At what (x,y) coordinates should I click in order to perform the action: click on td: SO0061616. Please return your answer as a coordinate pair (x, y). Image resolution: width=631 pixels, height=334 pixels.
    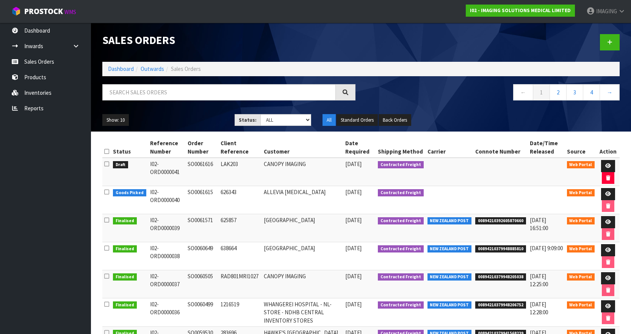
    Looking at the image, I should click on (202, 172).